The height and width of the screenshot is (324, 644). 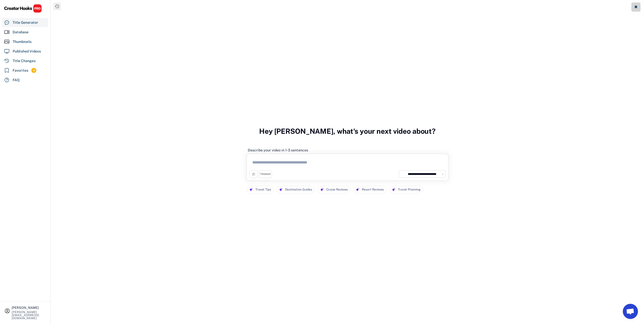 I want to click on div: Title Changes, so click(x=24, y=61).